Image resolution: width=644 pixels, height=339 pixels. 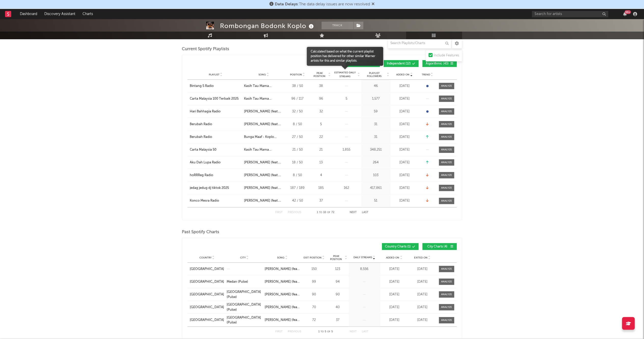 I want to click on a: Berubah Radio, so click(x=216, y=125).